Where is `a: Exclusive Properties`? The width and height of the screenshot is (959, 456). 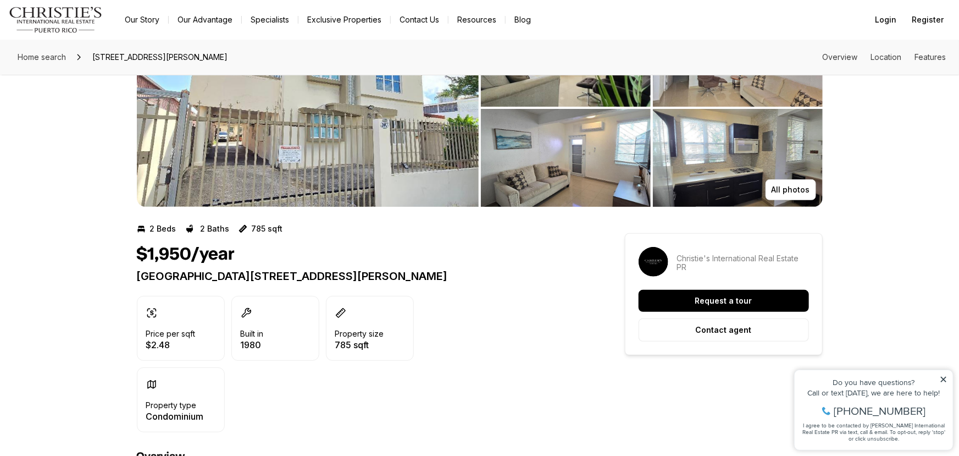
a: Exclusive Properties is located at coordinates (344, 20).